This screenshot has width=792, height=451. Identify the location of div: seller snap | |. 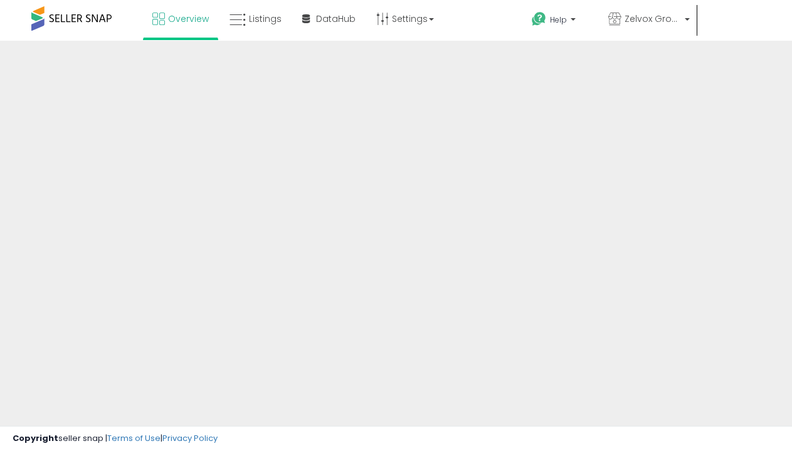
(115, 439).